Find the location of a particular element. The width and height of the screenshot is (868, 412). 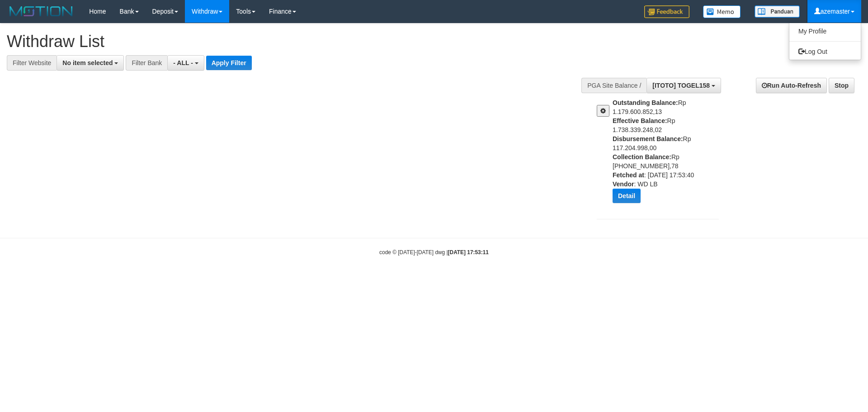

div: PGA Site Balance / is located at coordinates (614, 86).